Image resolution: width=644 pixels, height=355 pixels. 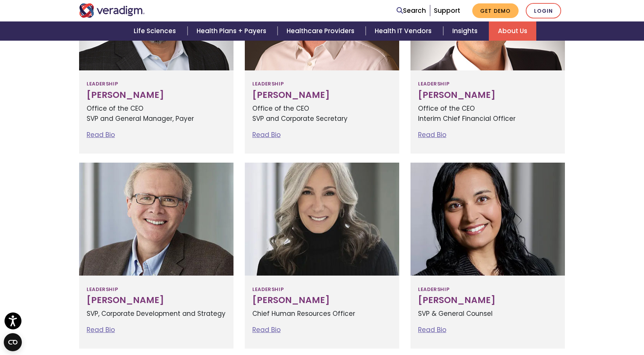 What do you see at coordinates (156, 31) in the screenshot?
I see `a: Life Sciences` at bounding box center [156, 31].